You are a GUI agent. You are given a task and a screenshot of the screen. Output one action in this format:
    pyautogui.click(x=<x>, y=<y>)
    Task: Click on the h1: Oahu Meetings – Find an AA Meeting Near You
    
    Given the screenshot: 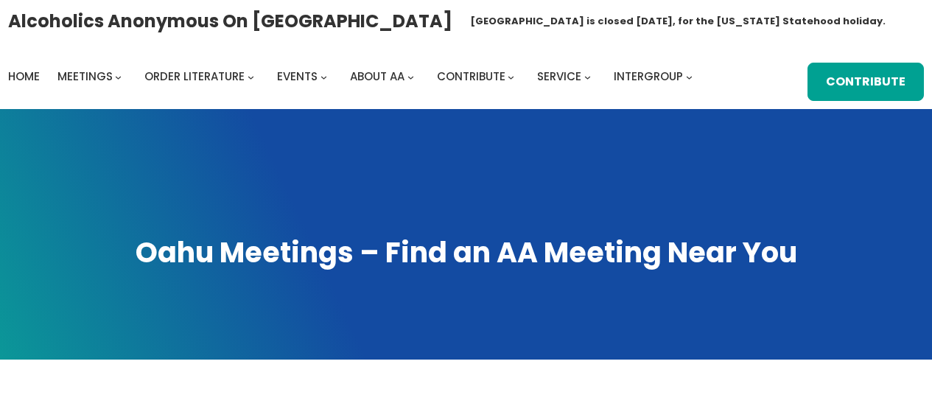 What is the action you would take?
    pyautogui.click(x=466, y=253)
    